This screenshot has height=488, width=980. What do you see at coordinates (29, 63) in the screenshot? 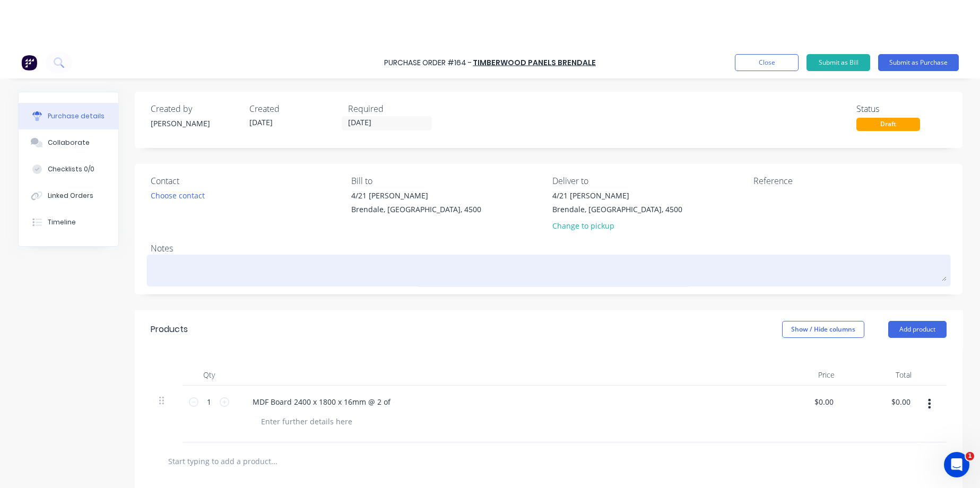
I see `img: Factory` at bounding box center [29, 63].